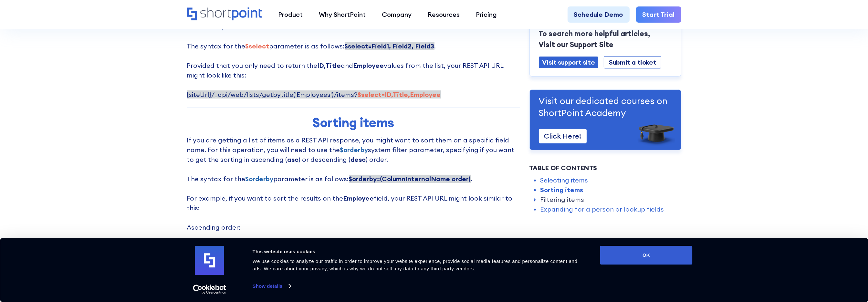  What do you see at coordinates (209, 289) in the screenshot?
I see `a: Usercentrics Cookiebot - opens in a new window` at bounding box center [209, 289].